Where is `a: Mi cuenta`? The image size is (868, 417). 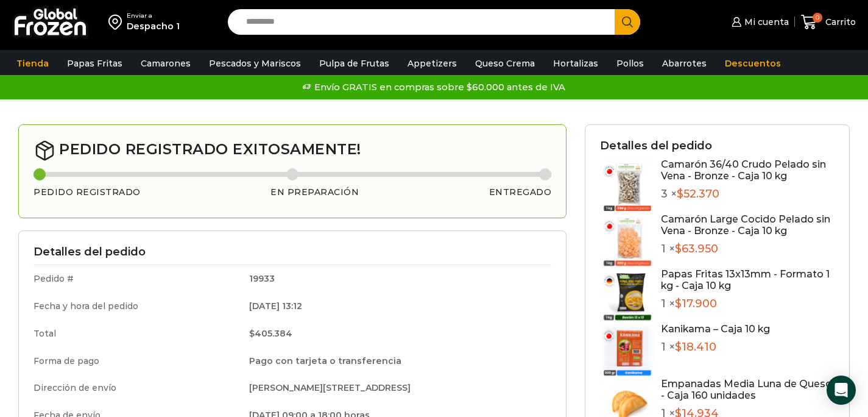 a: Mi cuenta is located at coordinates (758, 22).